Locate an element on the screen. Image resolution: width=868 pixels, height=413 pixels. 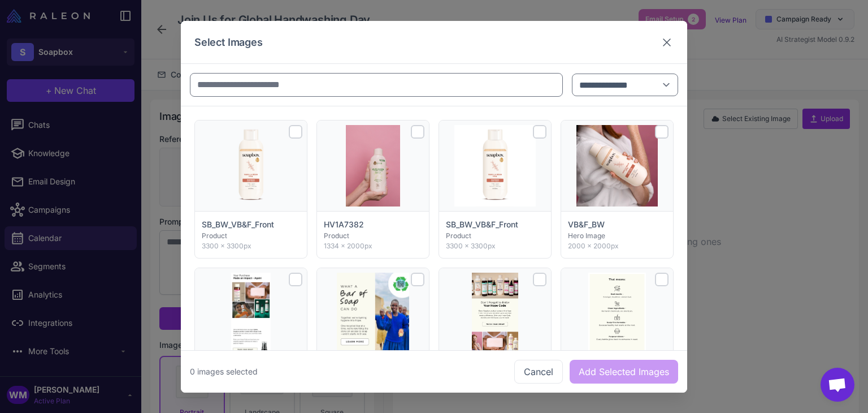
p: 1334 × 2000px is located at coordinates (373, 246).